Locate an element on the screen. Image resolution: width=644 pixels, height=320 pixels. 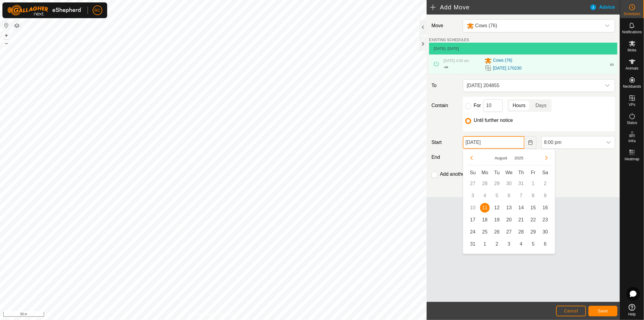
td: 22 is located at coordinates (533, 220).